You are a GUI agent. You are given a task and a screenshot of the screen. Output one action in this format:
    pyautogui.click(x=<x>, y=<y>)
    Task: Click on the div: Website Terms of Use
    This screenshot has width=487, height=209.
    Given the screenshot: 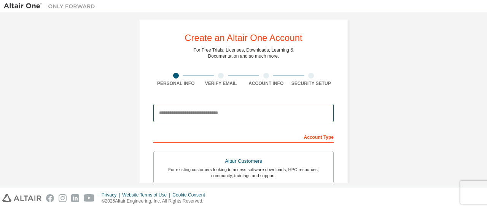 What is the action you would take?
    pyautogui.click(x=147, y=195)
    